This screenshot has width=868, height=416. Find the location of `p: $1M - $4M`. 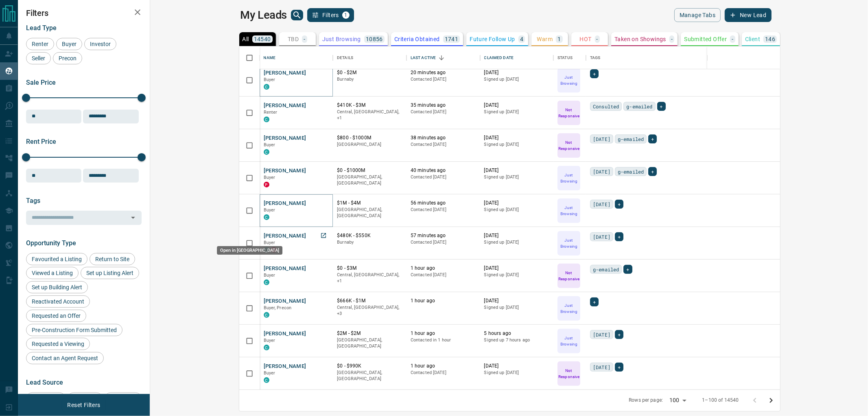

p: $1M - $4M is located at coordinates (370, 203).